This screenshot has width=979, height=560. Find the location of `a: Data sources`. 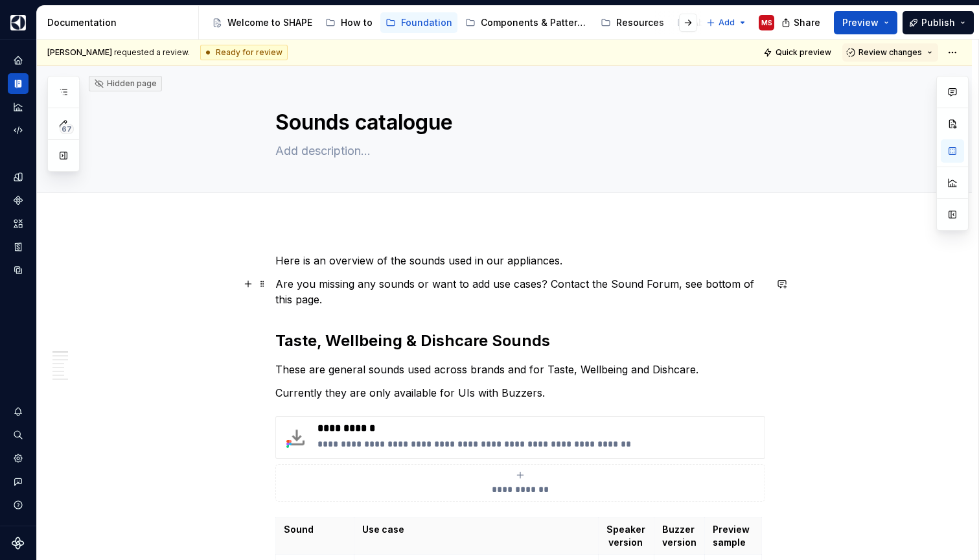

a: Data sources is located at coordinates (18, 270).